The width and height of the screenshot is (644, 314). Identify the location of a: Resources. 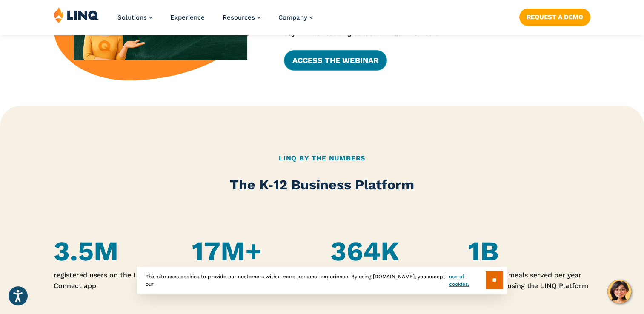
(241, 17).